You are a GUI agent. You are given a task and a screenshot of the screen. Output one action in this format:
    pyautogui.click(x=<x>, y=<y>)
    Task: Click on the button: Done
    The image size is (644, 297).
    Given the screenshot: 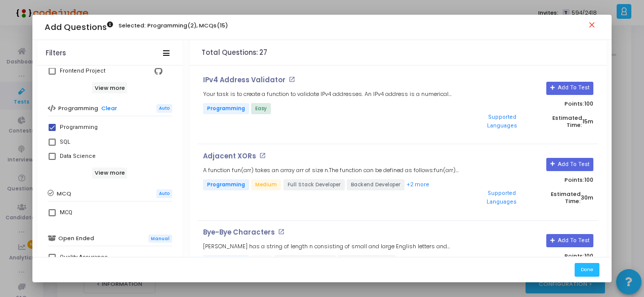 What is the action you would take?
    pyautogui.click(x=588, y=269)
    